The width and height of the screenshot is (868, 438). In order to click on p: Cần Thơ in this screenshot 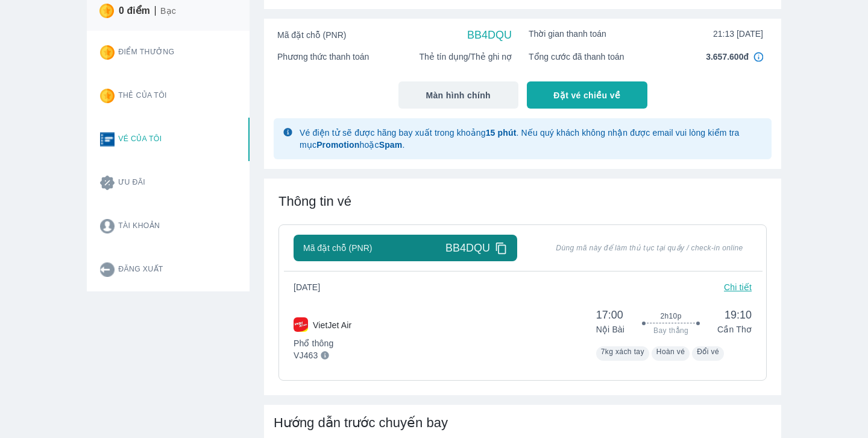, I will do `click(734, 329)`.